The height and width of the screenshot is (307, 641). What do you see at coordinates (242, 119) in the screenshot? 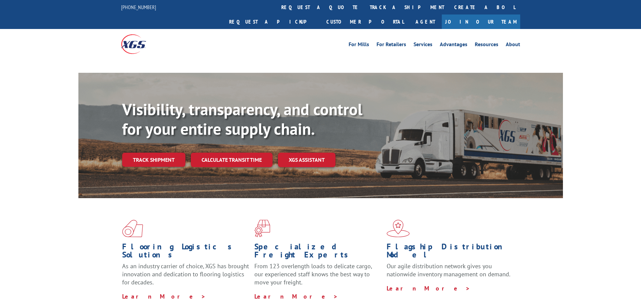
I see `b: Visibility, transparency, and control for your entire supply chain.` at bounding box center [242, 119].